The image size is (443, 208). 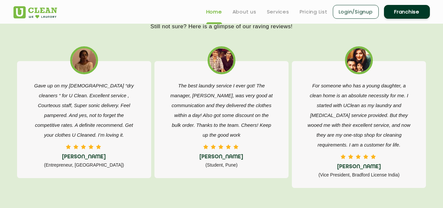 I want to click on img: affordable dry cleaning, so click(x=359, y=60).